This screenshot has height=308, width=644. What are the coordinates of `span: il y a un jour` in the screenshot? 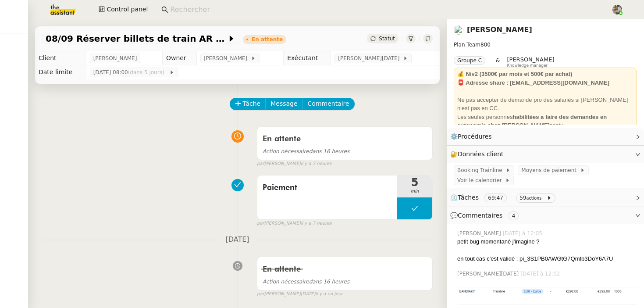 It's located at (329, 294).